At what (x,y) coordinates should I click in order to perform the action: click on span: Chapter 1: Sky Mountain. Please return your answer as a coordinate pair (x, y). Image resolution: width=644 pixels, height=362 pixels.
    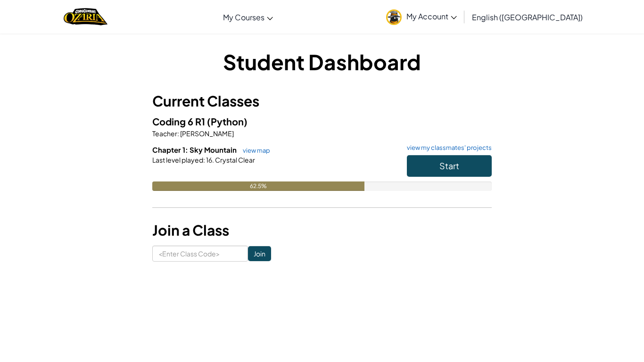
    Looking at the image, I should click on (195, 149).